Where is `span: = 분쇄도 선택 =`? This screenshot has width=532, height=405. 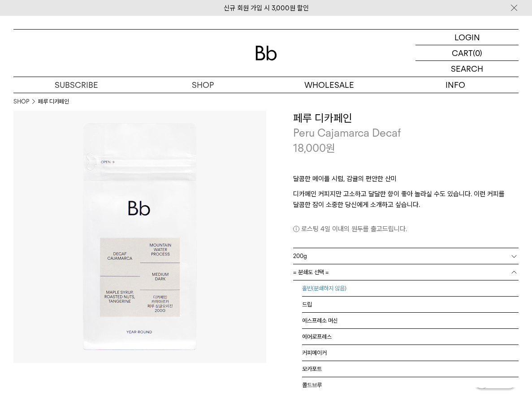 span: = 분쇄도 선택 = is located at coordinates (310, 272).